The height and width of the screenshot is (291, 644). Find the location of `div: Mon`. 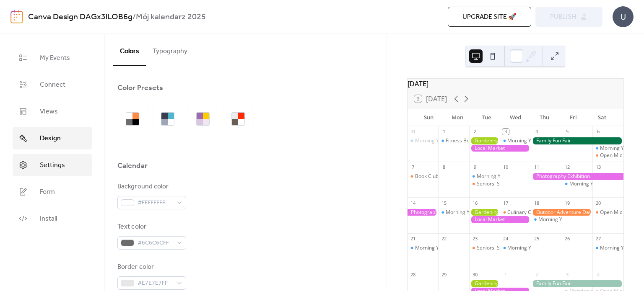

div: Mon is located at coordinates (458, 118).